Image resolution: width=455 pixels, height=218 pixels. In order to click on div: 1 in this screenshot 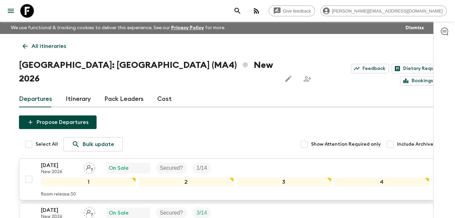, I will do `click(88, 182)`.